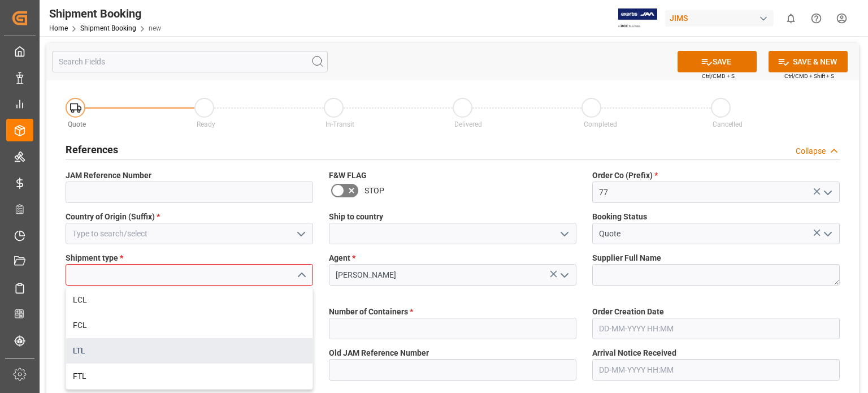  I want to click on h2: References, so click(91, 149).